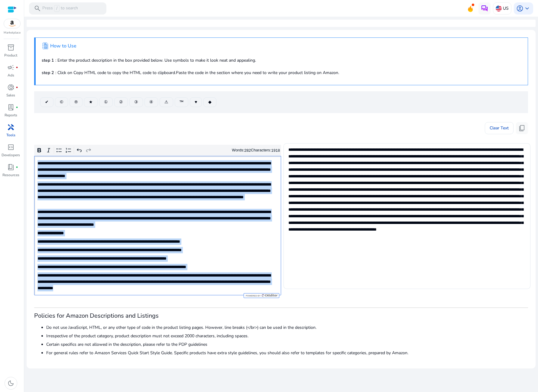 The image size is (538, 392). Describe the element at coordinates (11, 76) in the screenshot. I see `p: Ads` at that location.